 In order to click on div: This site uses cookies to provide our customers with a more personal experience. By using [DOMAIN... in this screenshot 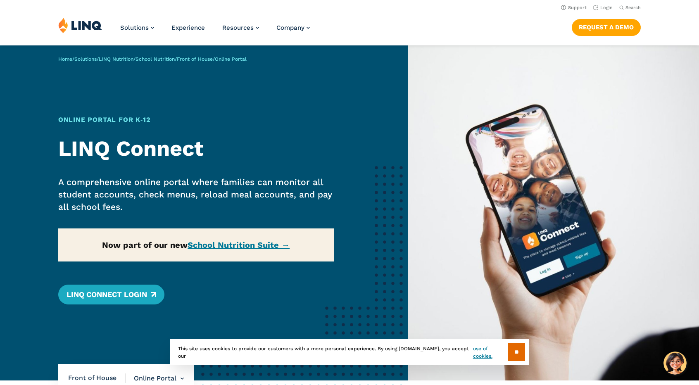, I will do `click(350, 352)`.